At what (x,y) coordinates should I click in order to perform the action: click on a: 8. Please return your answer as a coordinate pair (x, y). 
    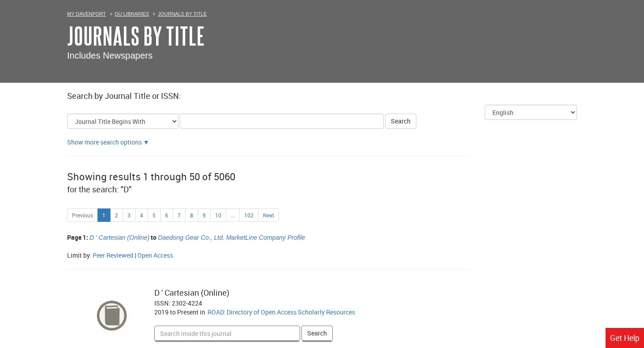
    Looking at the image, I should click on (192, 215).